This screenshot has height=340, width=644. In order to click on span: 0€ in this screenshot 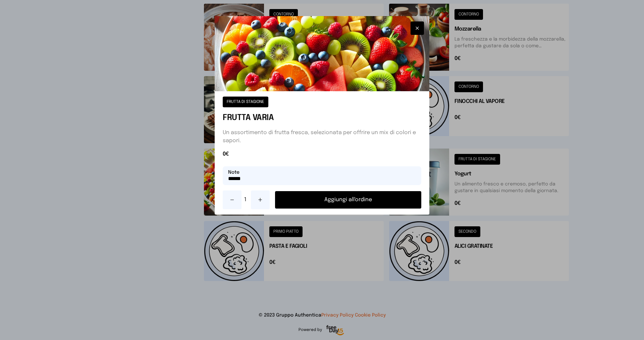, I will do `click(322, 154)`.